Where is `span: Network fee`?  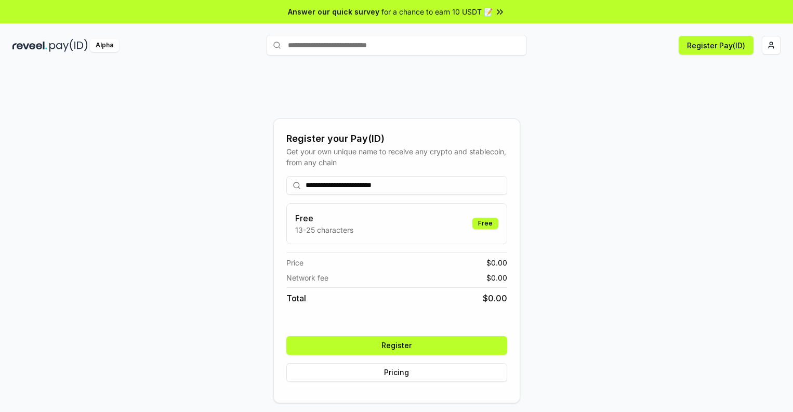
span: Network fee is located at coordinates (307, 278).